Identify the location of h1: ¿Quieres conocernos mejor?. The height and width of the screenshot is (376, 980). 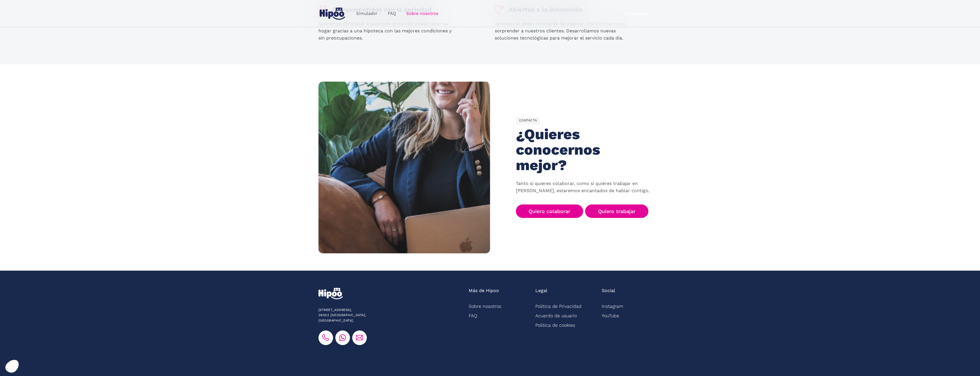
(582, 149).